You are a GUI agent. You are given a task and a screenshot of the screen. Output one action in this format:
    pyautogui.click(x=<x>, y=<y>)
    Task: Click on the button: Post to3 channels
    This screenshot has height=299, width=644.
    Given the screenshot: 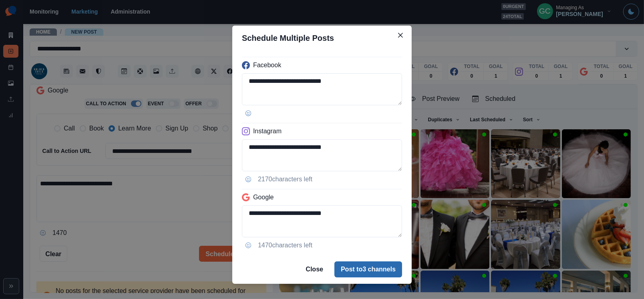 What is the action you would take?
    pyautogui.click(x=368, y=269)
    